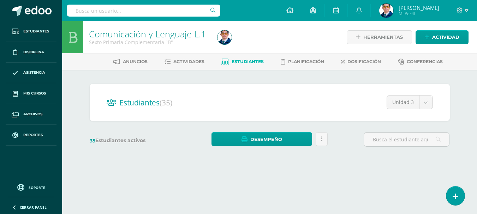 The image size is (477, 214). What do you see at coordinates (302, 62) in the screenshot?
I see `a: Planificación` at bounding box center [302, 62].